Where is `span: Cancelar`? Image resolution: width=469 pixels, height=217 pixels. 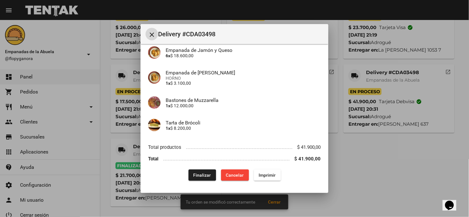
span: Cancelar is located at coordinates (235, 175).